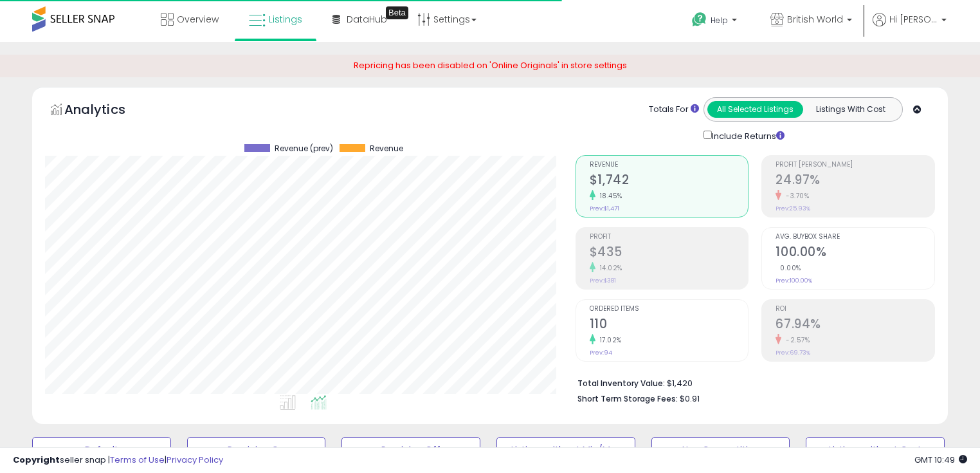 Image resolution: width=980 pixels, height=473 pixels. I want to click on span: $0.91, so click(690, 398).